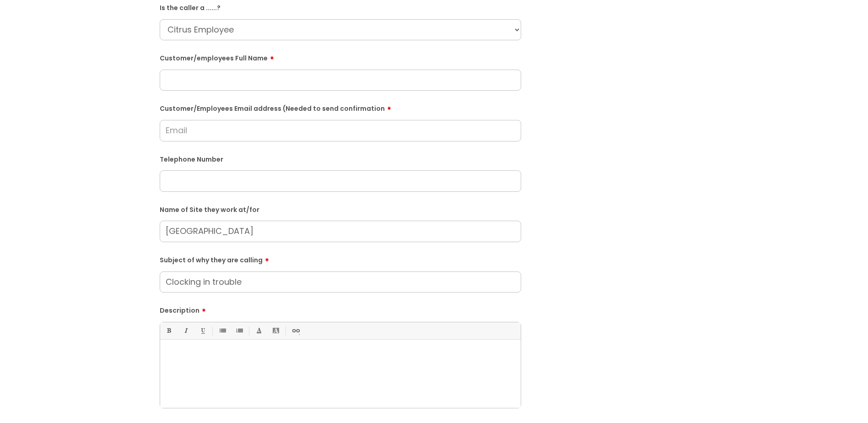  I want to click on a: Font Color, so click(258, 331).